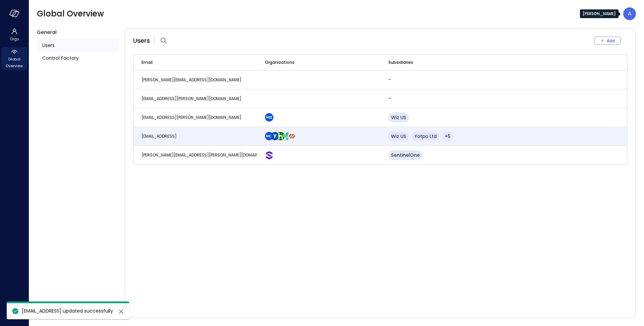 This screenshot has width=644, height=326. I want to click on p: A, so click(630, 14).